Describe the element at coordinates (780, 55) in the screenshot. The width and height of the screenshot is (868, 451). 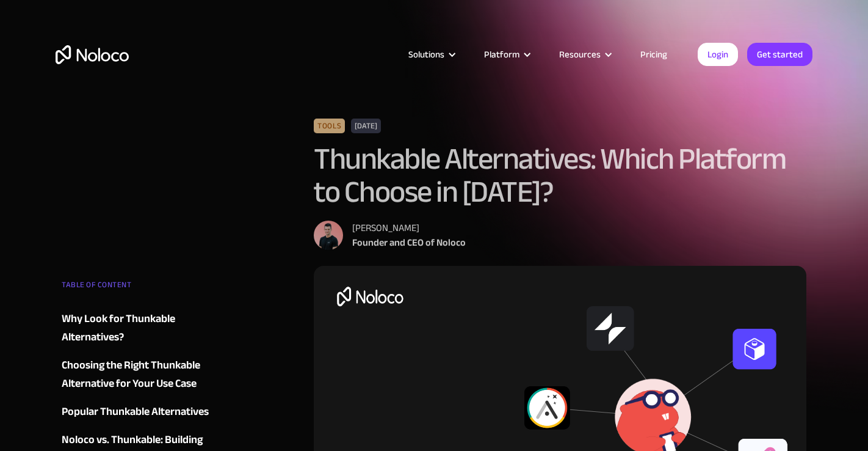
I see `a: Get started` at that location.